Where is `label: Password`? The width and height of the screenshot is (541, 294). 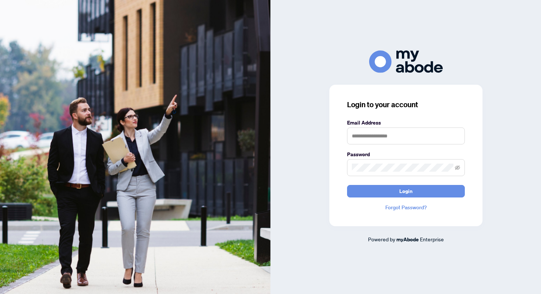 label: Password is located at coordinates (406, 154).